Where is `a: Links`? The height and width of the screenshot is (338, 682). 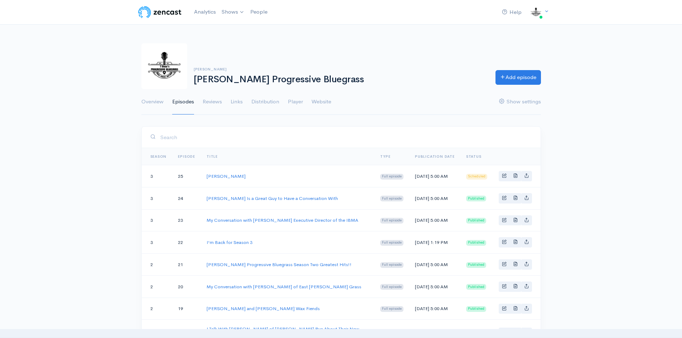
a: Links is located at coordinates (237, 102).